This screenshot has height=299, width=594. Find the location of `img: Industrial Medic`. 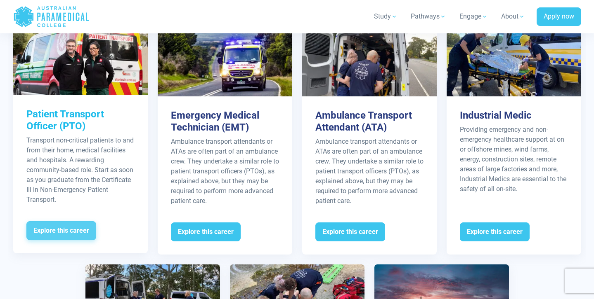

img: Industrial Medic is located at coordinates (514, 63).